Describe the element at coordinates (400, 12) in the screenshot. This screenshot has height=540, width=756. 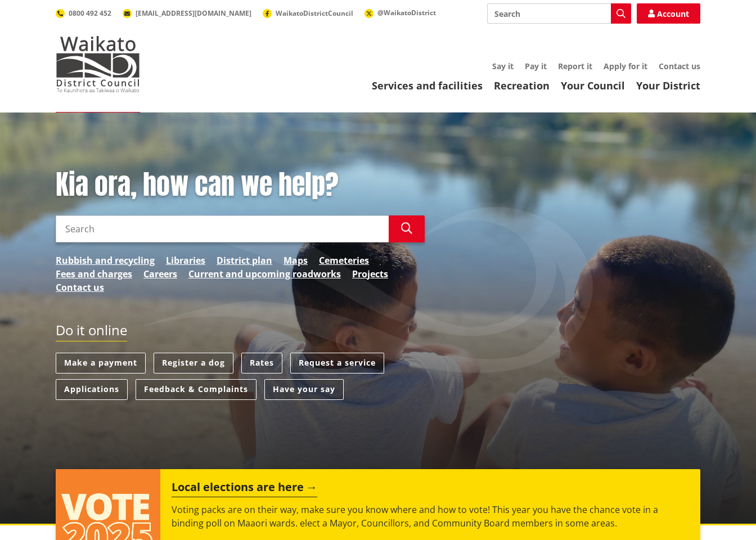
I see `a: @WaikatoDistrict` at that location.